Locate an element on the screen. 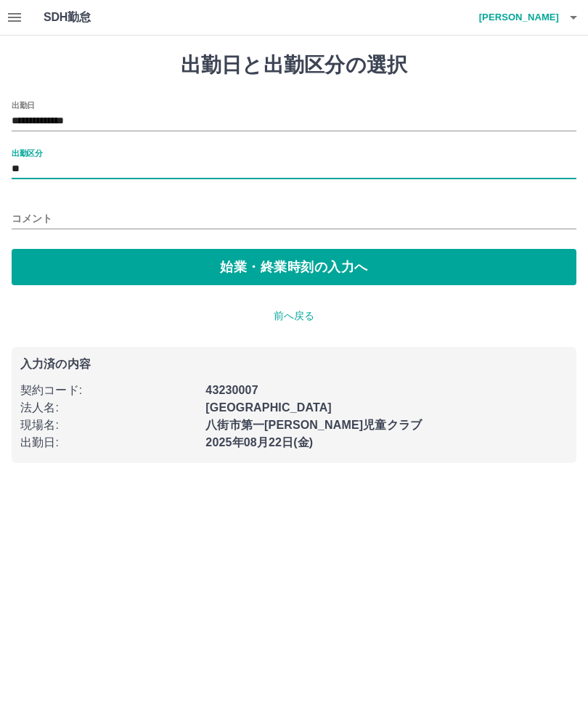 The image size is (588, 701). b: 43230007 is located at coordinates (231, 390).